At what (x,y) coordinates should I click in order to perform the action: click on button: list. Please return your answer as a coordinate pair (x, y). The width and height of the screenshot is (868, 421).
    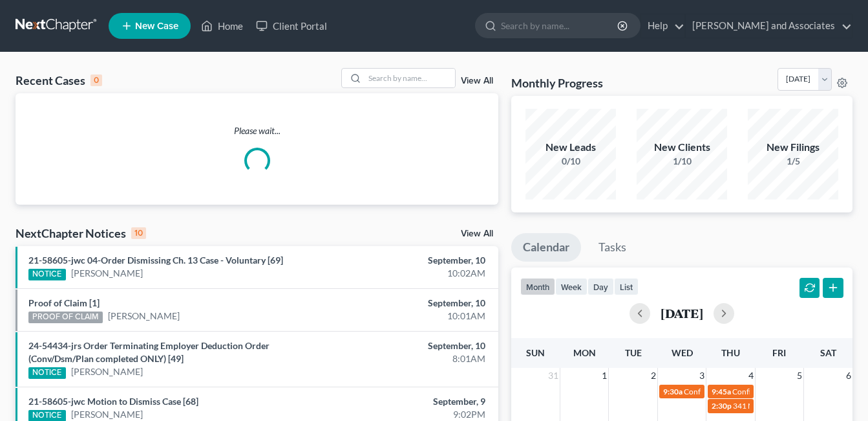
    Looking at the image, I should click on (626, 286).